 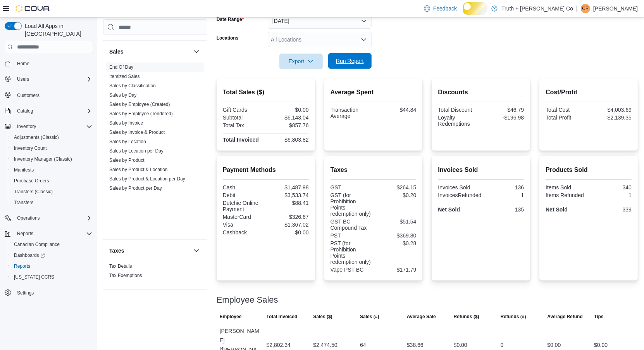 I want to click on div: $88.41, so click(x=288, y=203).